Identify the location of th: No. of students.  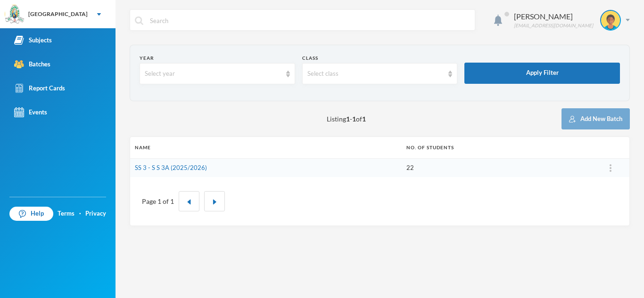
(496, 147).